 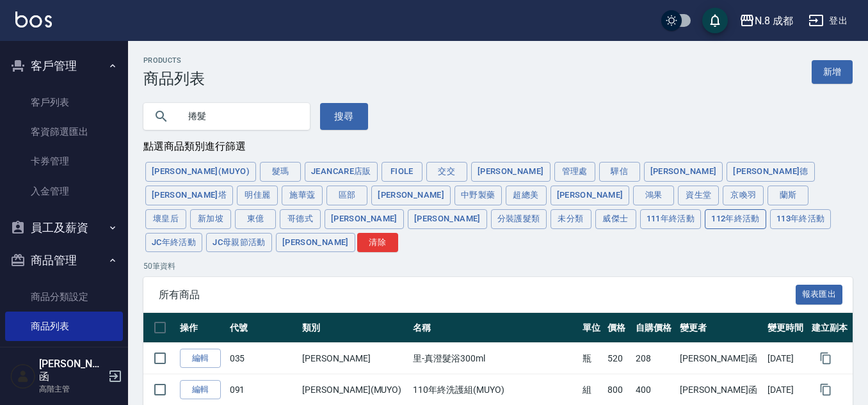 I want to click on button: 驊信, so click(x=620, y=171).